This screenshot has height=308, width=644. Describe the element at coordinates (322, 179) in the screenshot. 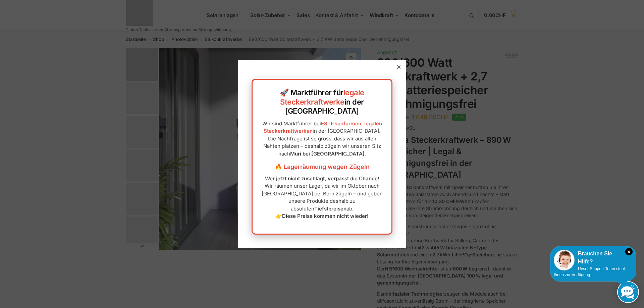

I see `strong: Wer jetzt nicht zuschlägt, verpasst die Chance!` at that location.